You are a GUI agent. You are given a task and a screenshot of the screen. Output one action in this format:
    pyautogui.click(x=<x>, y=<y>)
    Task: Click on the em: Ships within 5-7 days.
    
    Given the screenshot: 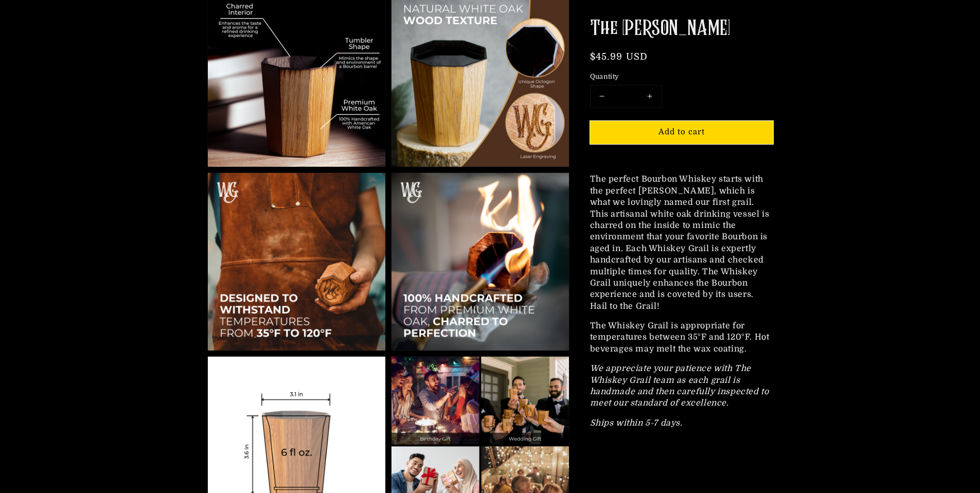 What is the action you would take?
    pyautogui.click(x=636, y=423)
    